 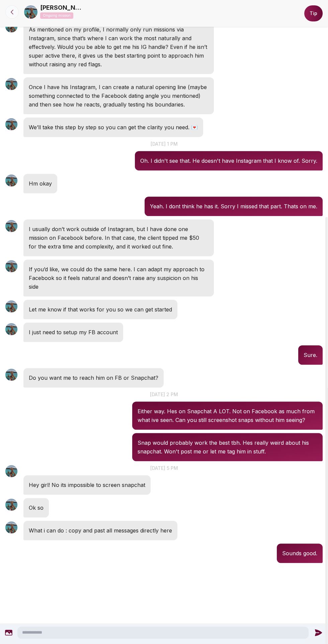 I want to click on button: Tip, so click(x=313, y=14).